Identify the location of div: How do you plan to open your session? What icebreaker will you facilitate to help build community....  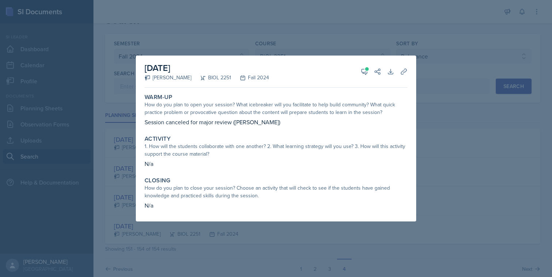
(276, 108).